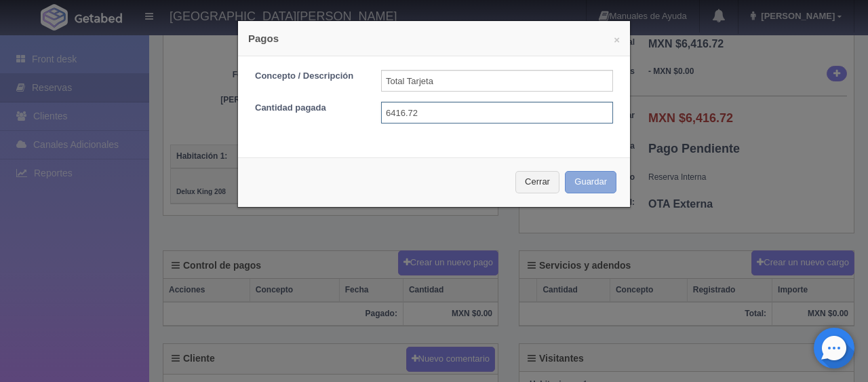  What do you see at coordinates (537, 182) in the screenshot?
I see `button: Cerrar` at bounding box center [537, 182].